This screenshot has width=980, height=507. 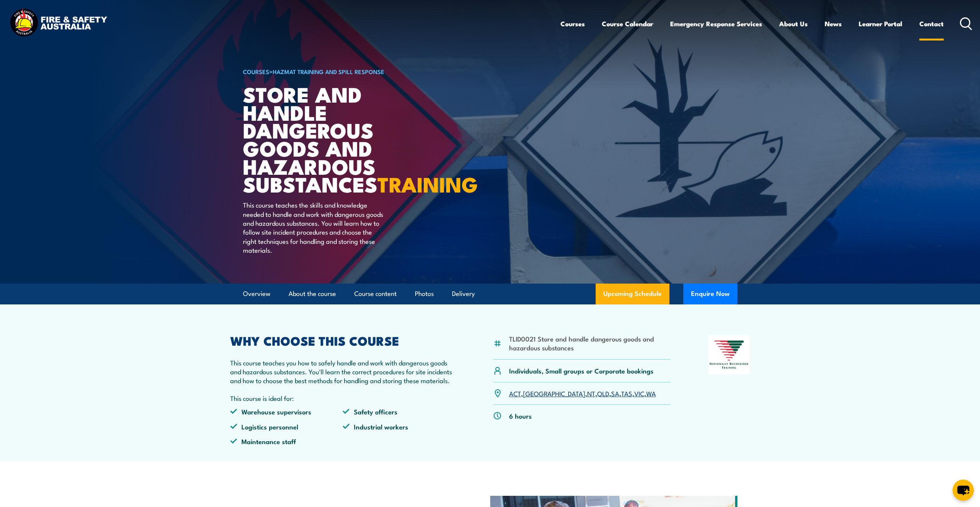 I want to click on a: Learner Portal, so click(x=880, y=24).